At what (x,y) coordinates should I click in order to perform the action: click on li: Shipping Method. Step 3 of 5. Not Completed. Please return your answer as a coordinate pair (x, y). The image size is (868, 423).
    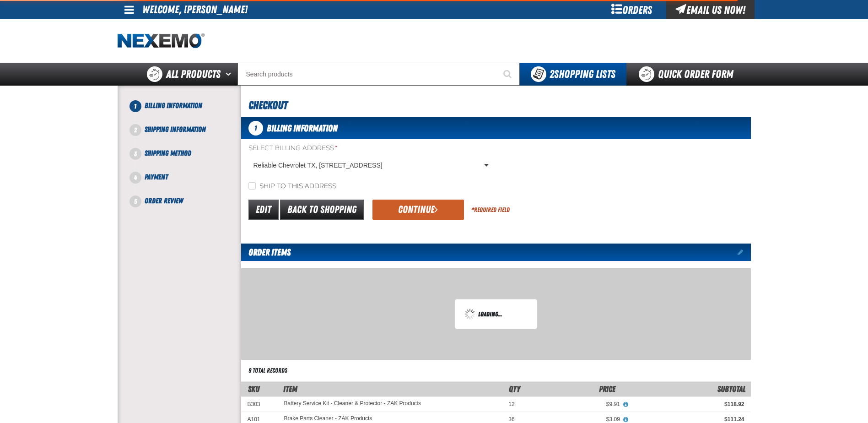
    Looking at the image, I should click on (188, 160).